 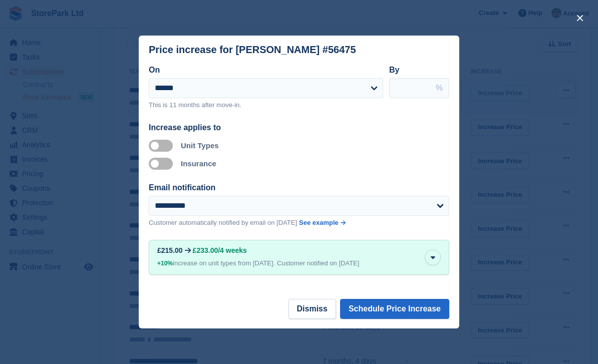 What do you see at coordinates (200, 145) in the screenshot?
I see `label: Unit Types` at bounding box center [200, 145].